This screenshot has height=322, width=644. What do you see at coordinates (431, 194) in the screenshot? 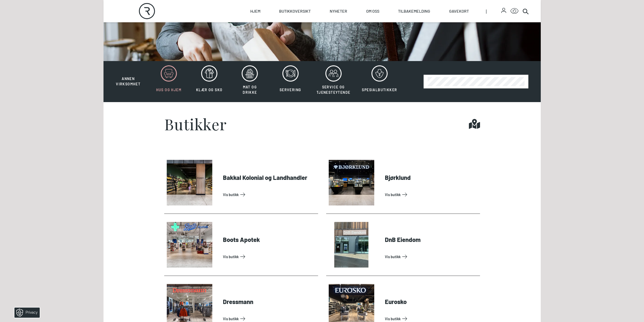
I see `a: Vis Butikk: Bjørklund` at bounding box center [431, 194].